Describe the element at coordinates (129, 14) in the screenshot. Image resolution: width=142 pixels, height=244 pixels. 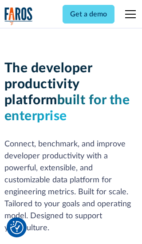
I see `div: menu` at that location.